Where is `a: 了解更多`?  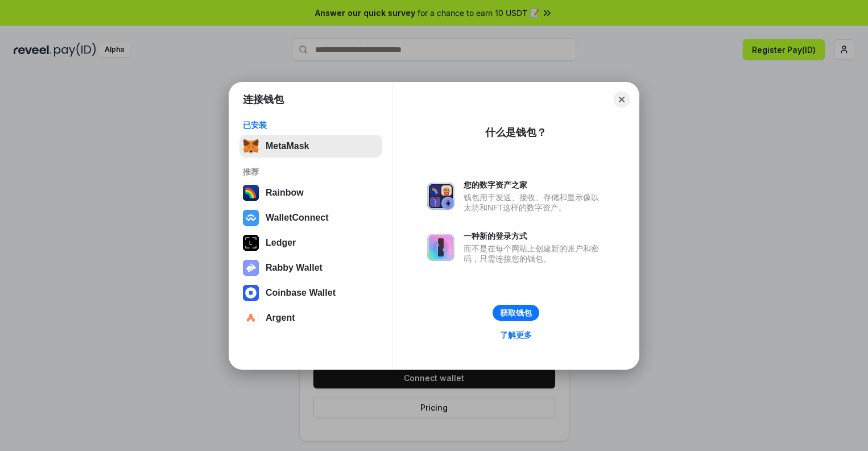 a: 了解更多 is located at coordinates (516, 335).